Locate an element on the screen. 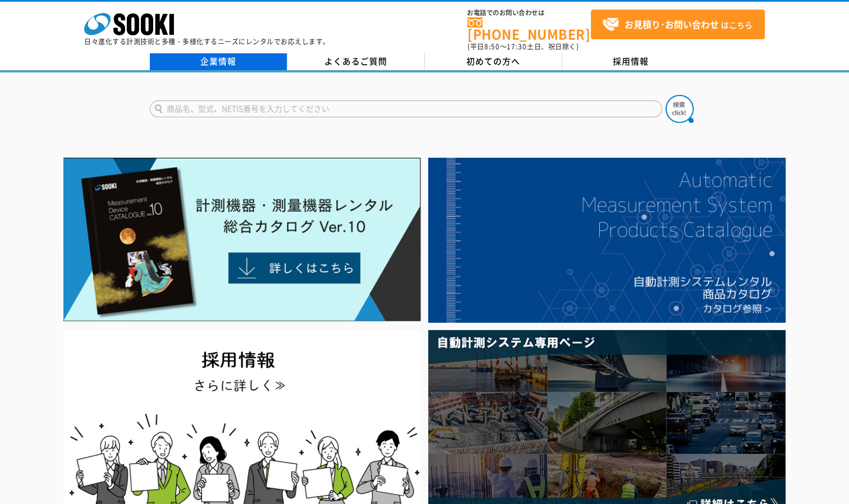  a: 初めての方へ is located at coordinates (494, 62).